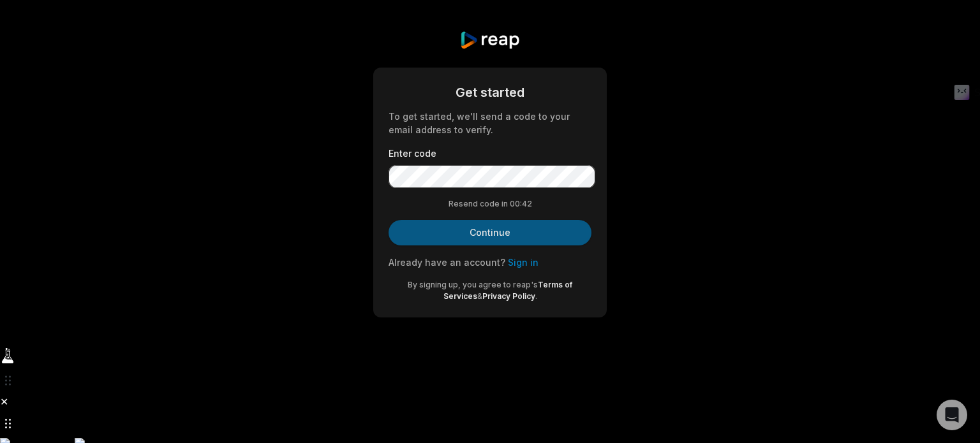 The width and height of the screenshot is (980, 443). Describe the element at coordinates (509, 296) in the screenshot. I see `a: Privacy Policy` at that location.